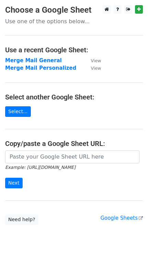 The width and height of the screenshot is (148, 256). What do you see at coordinates (74, 50) in the screenshot?
I see `h4: Use a recent Google Sheet:` at bounding box center [74, 50].